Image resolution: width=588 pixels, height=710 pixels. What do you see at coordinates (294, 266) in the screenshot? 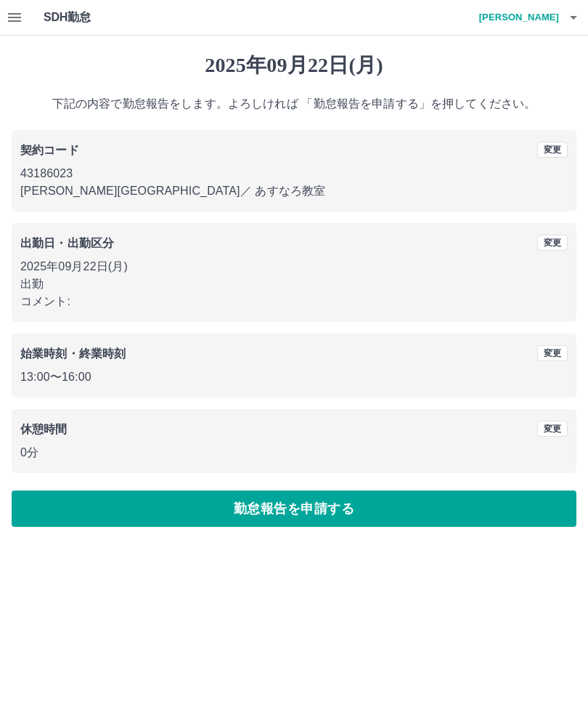
I see `p: 2025年09月22日(月)` at bounding box center [294, 266].